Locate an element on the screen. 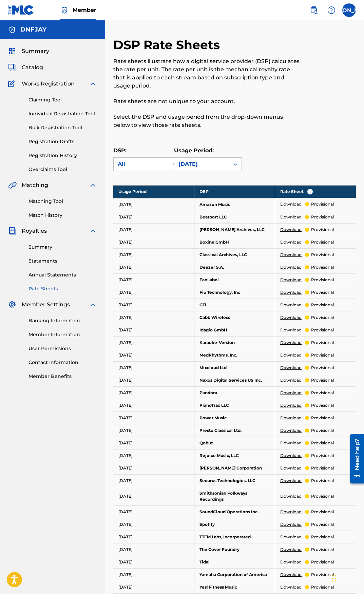  img: Catalog is located at coordinates (12, 68).